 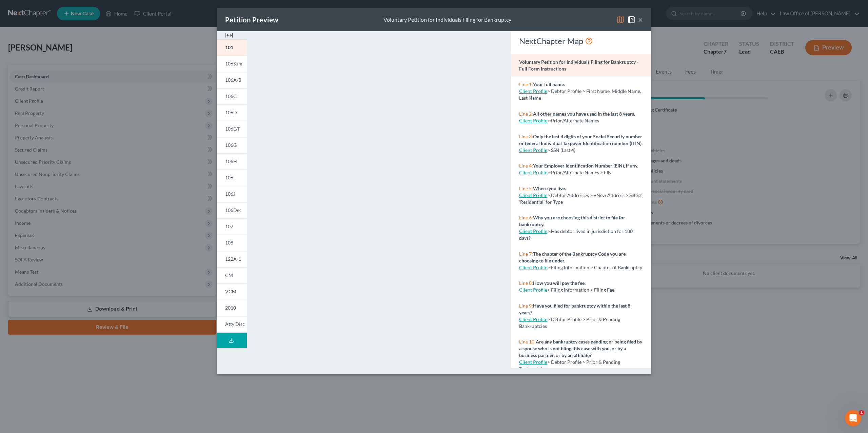 What do you see at coordinates (579, 65) in the screenshot?
I see `strong: Voluntary Petition for Individuals Filing for Bankruptcy - Full Form Instructions` at bounding box center [579, 65].